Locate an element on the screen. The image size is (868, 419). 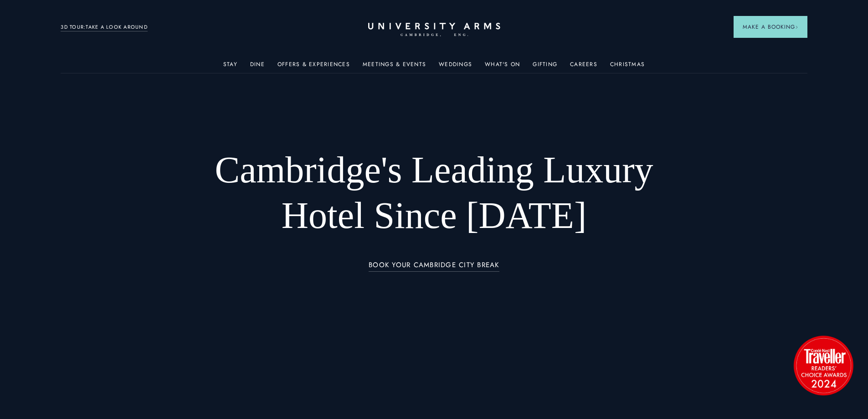
a: What's On is located at coordinates (502, 67).